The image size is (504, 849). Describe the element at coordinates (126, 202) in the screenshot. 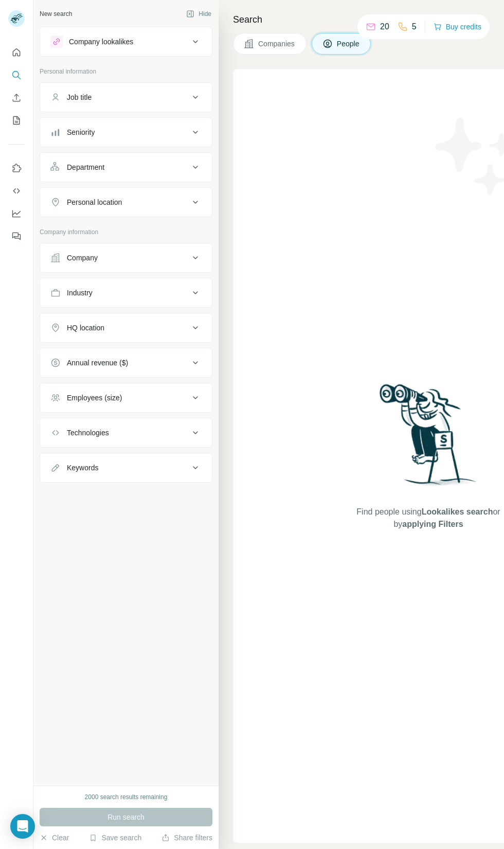

I see `button: Personal location` at that location.